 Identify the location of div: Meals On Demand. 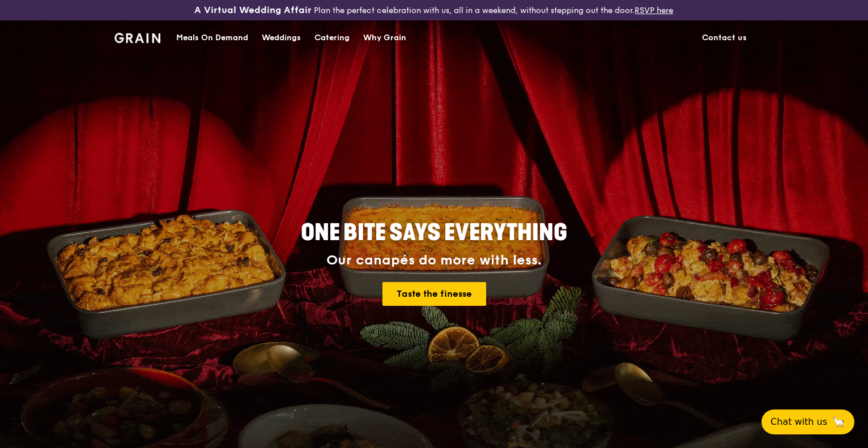
(212, 38).